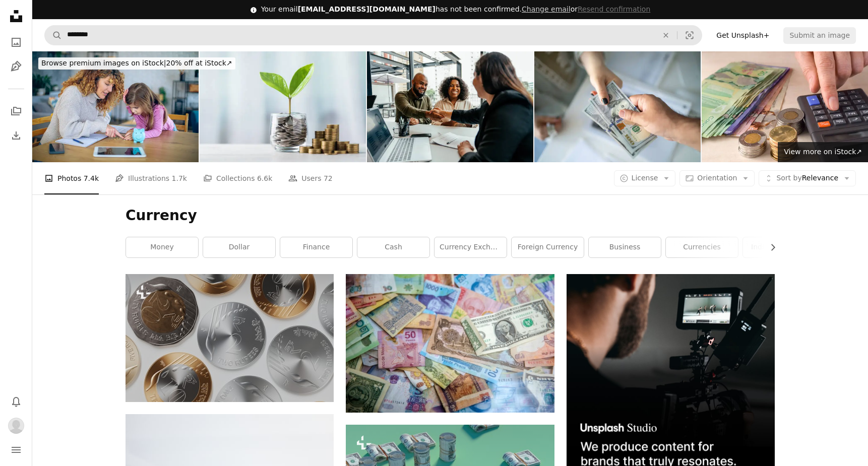 The height and width of the screenshot is (466, 868). What do you see at coordinates (456, 10) in the screenshot?
I see `div: Your email has not been confirmed.` at bounding box center [456, 10].